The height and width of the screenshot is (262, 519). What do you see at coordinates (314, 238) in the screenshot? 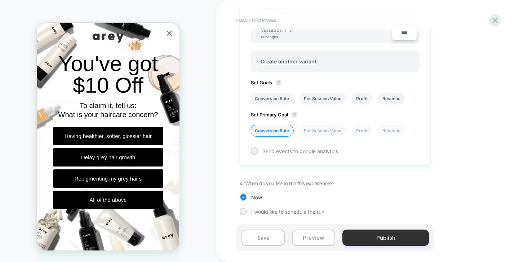
I see `button: Preview` at bounding box center [314, 238].